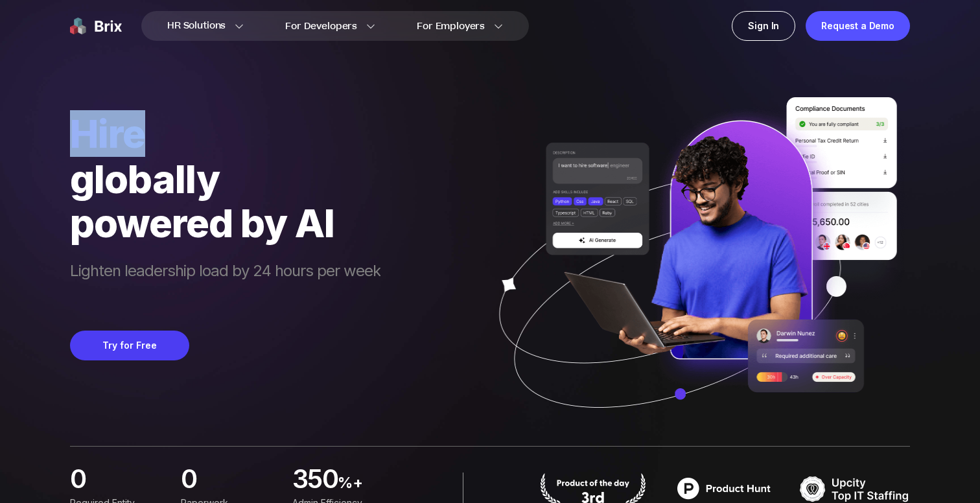 This screenshot has height=503, width=980. What do you see at coordinates (320, 26) in the screenshot?
I see `span: For Developers` at bounding box center [320, 26].